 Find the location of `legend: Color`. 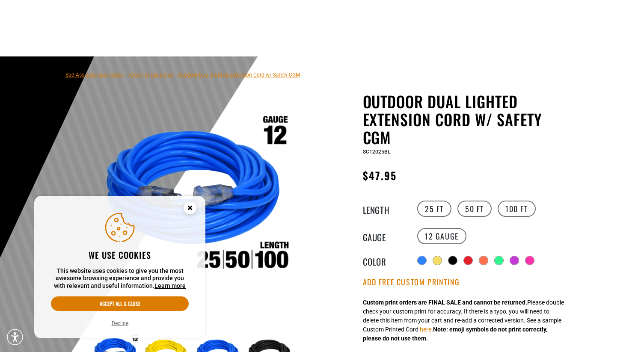

legend: Color is located at coordinates (384, 261).